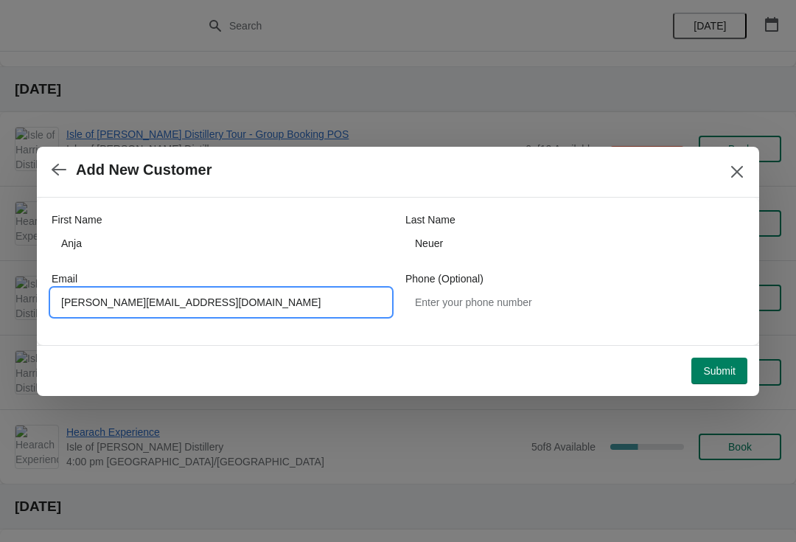  Describe the element at coordinates (144, 170) in the screenshot. I see `h2: Add New Customer` at that location.